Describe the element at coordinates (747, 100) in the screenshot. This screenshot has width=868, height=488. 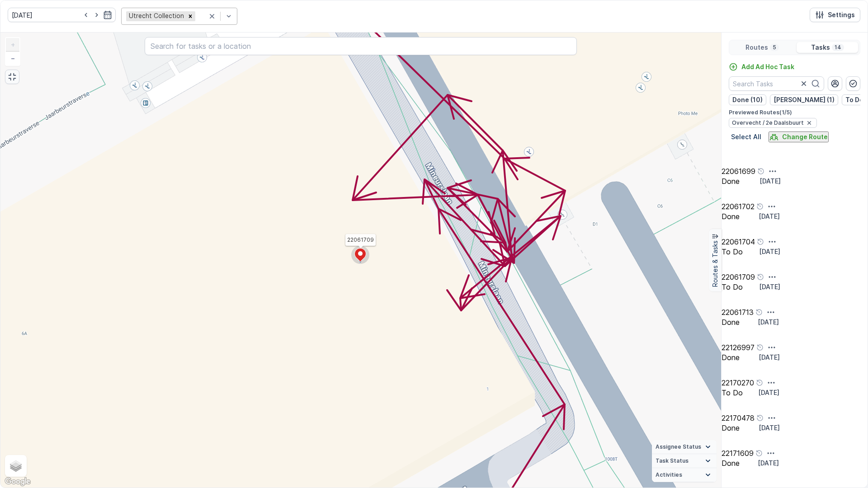
I see `button: Done (10)` at that location.